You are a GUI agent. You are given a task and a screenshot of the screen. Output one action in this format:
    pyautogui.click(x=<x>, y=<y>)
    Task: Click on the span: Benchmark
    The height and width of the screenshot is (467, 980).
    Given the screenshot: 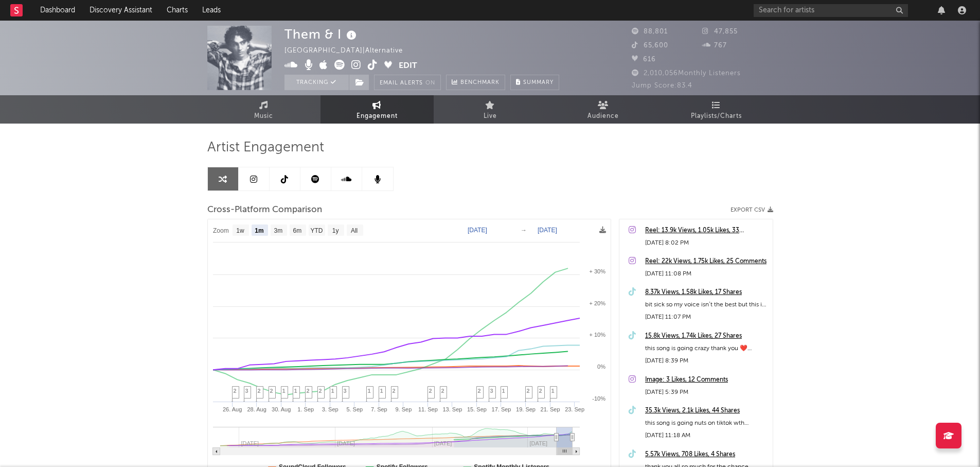 What is the action you would take?
    pyautogui.click(x=480, y=83)
    